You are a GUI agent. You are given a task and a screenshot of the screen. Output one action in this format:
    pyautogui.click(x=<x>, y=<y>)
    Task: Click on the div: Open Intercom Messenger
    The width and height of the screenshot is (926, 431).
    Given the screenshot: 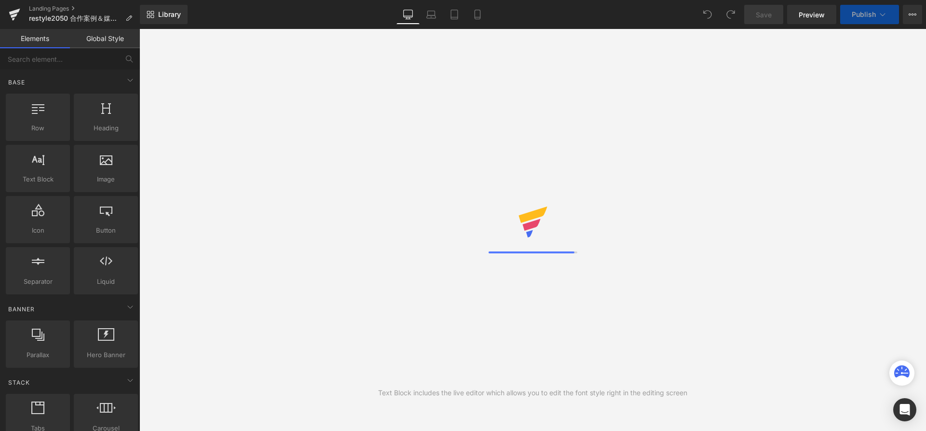 What is the action you would take?
    pyautogui.click(x=905, y=409)
    